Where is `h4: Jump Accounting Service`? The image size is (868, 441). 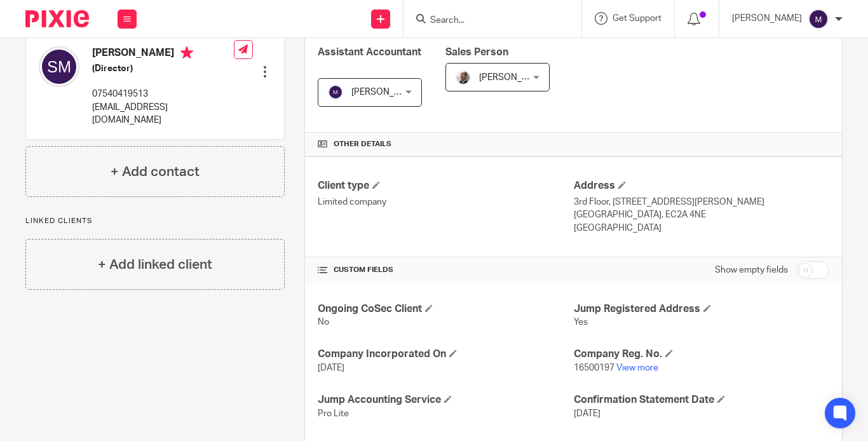
h4: Jump Accounting Service is located at coordinates (445, 400).